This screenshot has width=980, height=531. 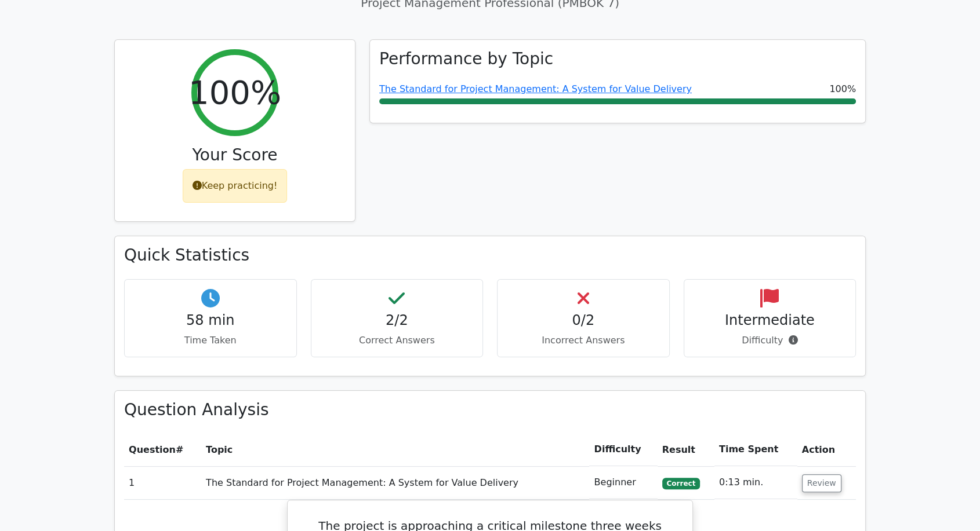 I want to click on span: 100%, so click(x=842, y=89).